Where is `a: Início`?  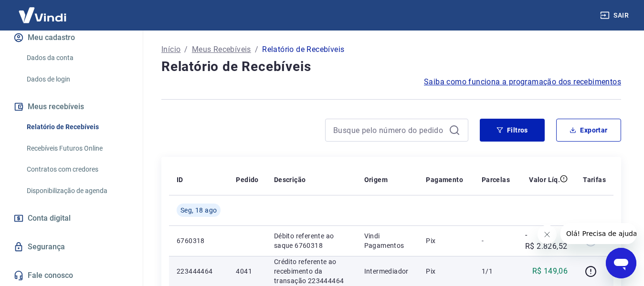 a: Início is located at coordinates (171, 50).